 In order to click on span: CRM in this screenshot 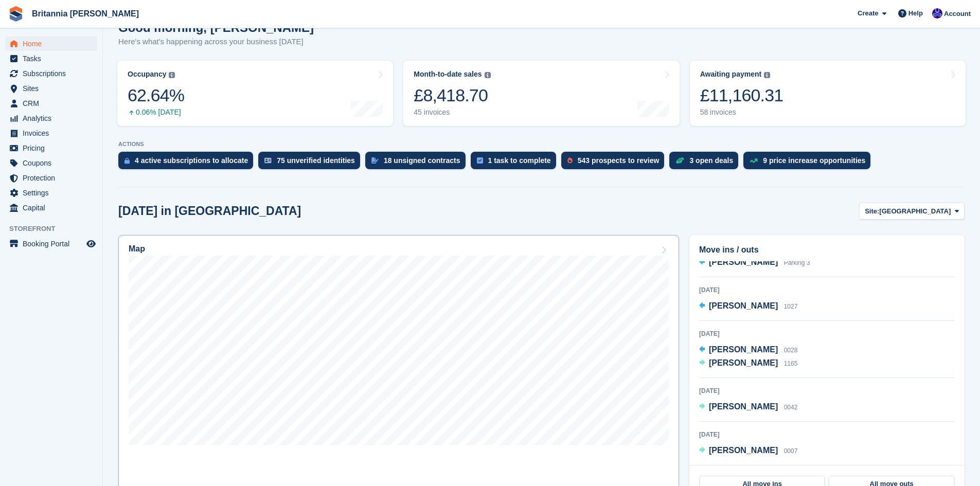, I will do `click(53, 103)`.